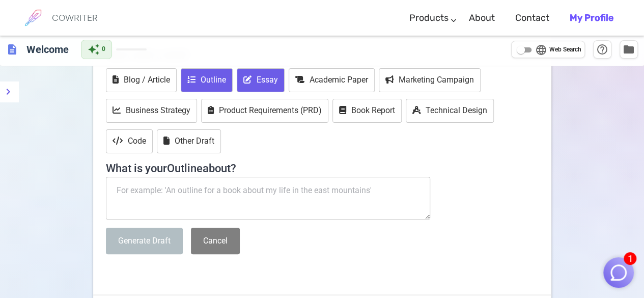 This screenshot has width=644, height=298. Describe the element at coordinates (144, 241) in the screenshot. I see `button: Generate Draft` at that location.